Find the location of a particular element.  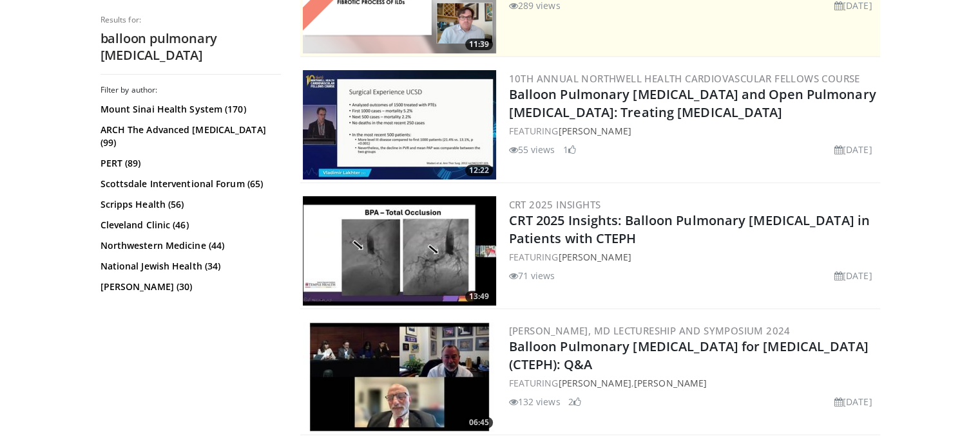

a: 12:22 is located at coordinates (400, 125).